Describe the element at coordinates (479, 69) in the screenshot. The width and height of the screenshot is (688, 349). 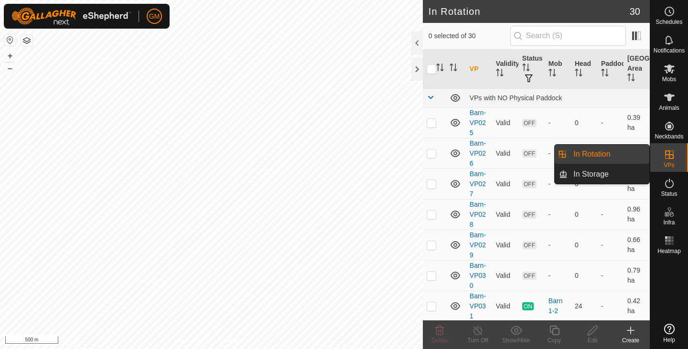
I see `th: VP` at that location.